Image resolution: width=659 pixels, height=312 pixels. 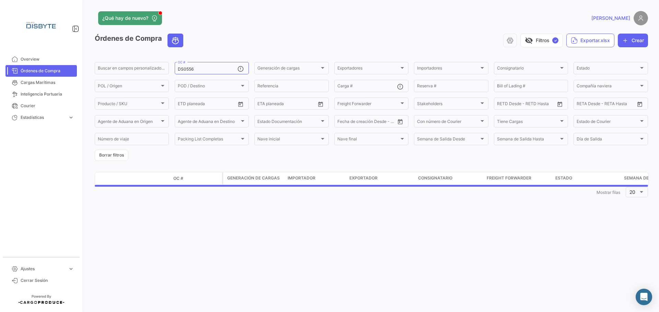 What do you see at coordinates (528, 122) in the screenshot?
I see `span: Tiene Cargas` at bounding box center [528, 122].